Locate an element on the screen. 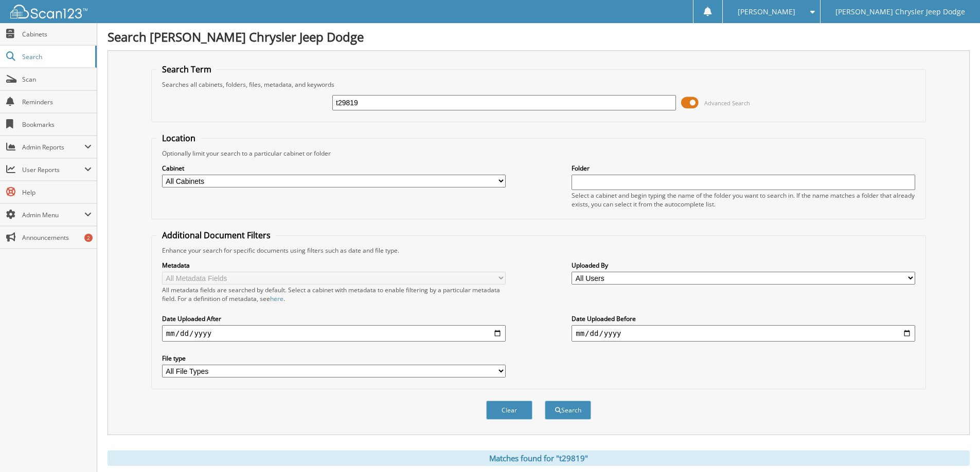  div: Matches found for "t29819" is located at coordinates (538, 458).